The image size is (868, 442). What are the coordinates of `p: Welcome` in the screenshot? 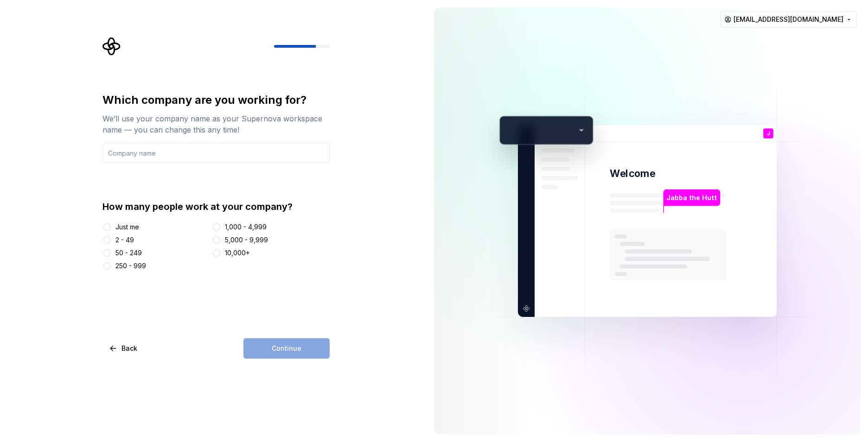 It's located at (633, 173).